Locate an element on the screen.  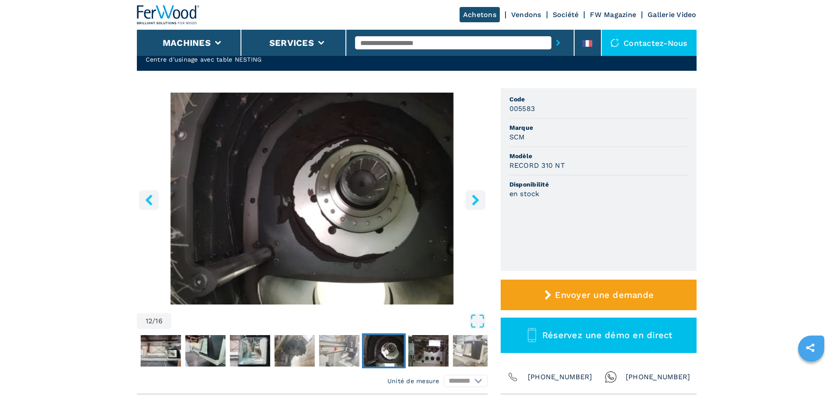
em: Unité de mesure is located at coordinates (413, 381).